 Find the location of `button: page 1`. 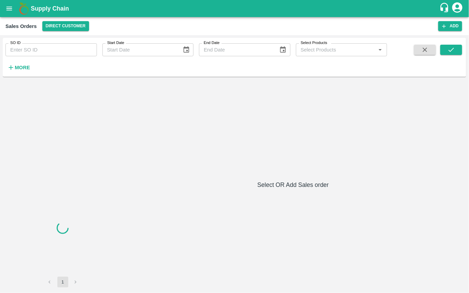

button: page 1 is located at coordinates (63, 282).